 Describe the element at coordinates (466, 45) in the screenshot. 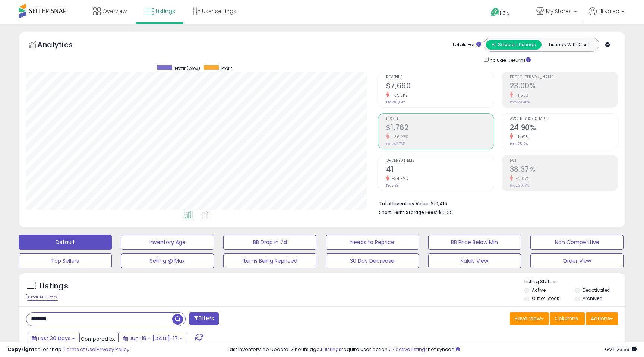

I see `div: Totals For` at that location.